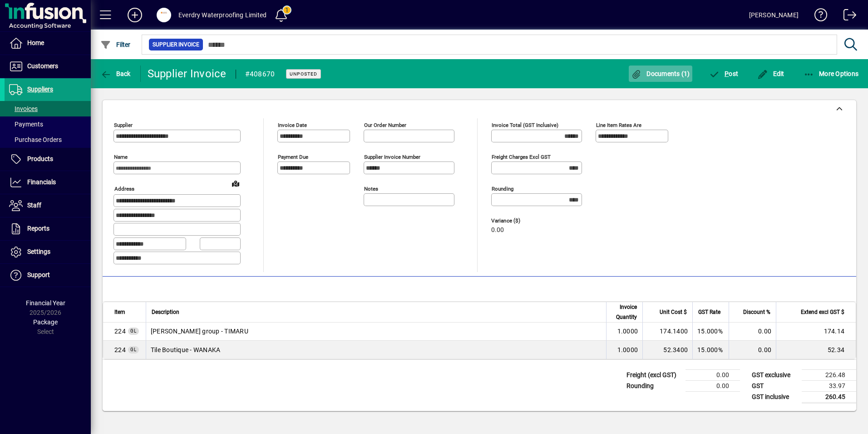  I want to click on td: 52.3400, so click(667, 349).